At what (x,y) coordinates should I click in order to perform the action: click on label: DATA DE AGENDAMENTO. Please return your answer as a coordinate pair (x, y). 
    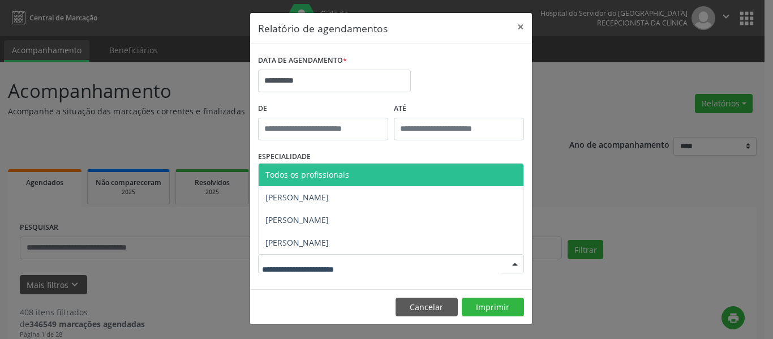
    Looking at the image, I should click on (302, 61).